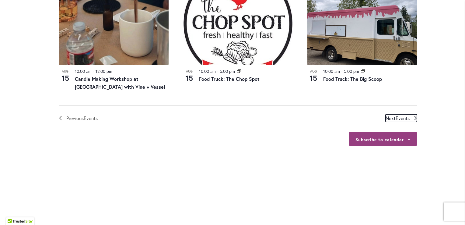 The image size is (465, 225). I want to click on a: Food Truck: The Big Scoop, so click(353, 79).